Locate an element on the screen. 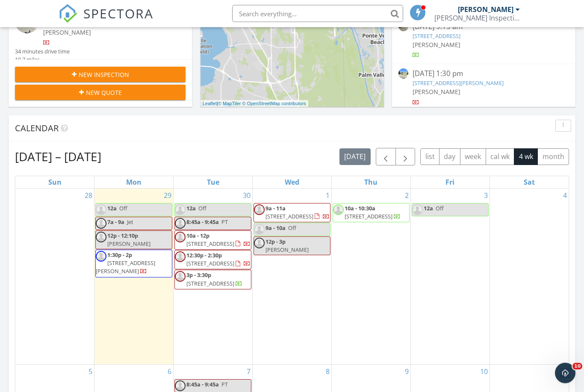 This screenshot has height=392, width=584. button: week is located at coordinates (473, 156).